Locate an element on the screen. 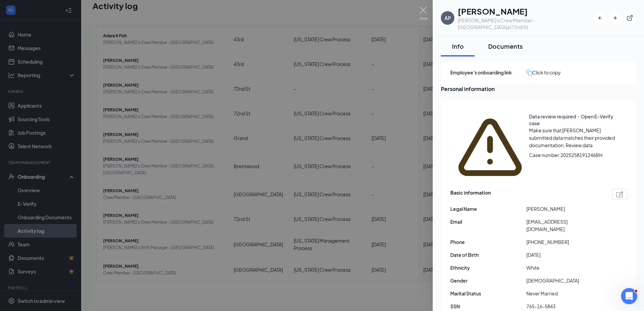 This screenshot has height=311, width=644. span: Personal information is located at coordinates (538, 89).